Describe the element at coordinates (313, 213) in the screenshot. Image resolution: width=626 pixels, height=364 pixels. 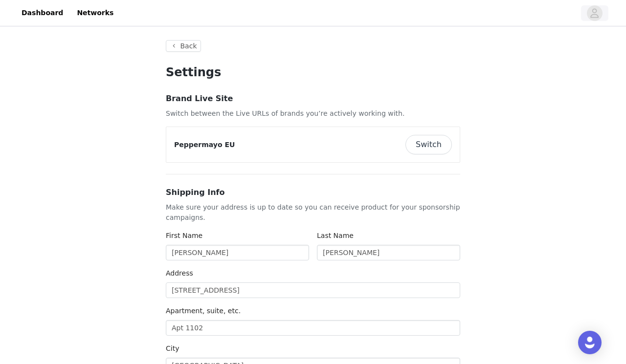
I see `p: Make sure your address is up to date so you can receive product for your sponsorship campaigns.` at that location.